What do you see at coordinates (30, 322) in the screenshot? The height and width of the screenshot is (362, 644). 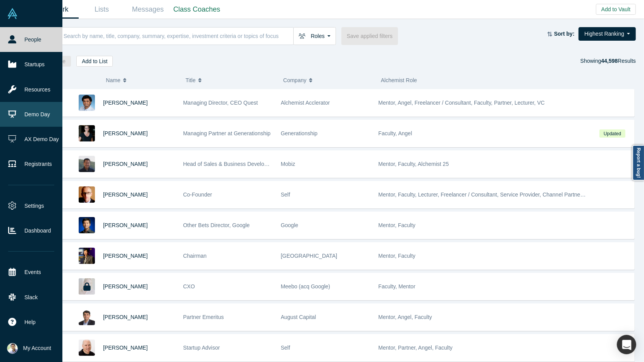 I see `span: Help` at bounding box center [30, 322].